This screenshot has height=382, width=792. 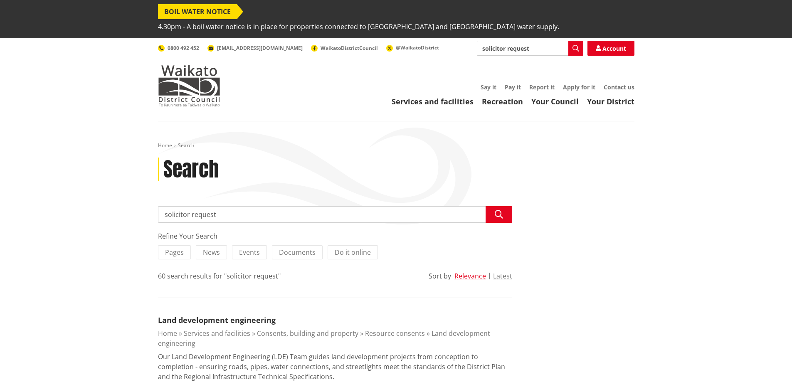 What do you see at coordinates (417, 47) in the screenshot?
I see `span: @WaikatoDistrict` at bounding box center [417, 47].